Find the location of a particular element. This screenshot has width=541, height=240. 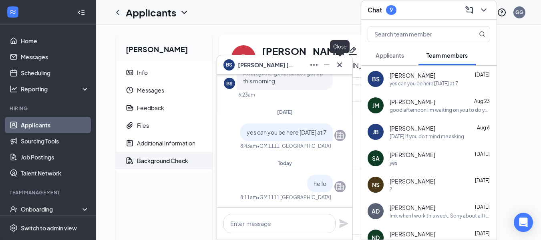

div: Onboarding is located at coordinates (52, 209).